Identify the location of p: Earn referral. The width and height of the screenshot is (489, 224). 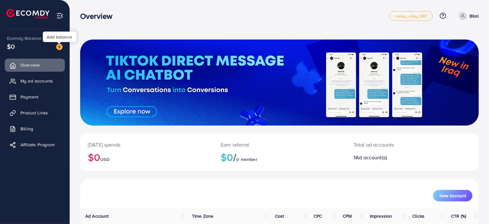
(279, 145).